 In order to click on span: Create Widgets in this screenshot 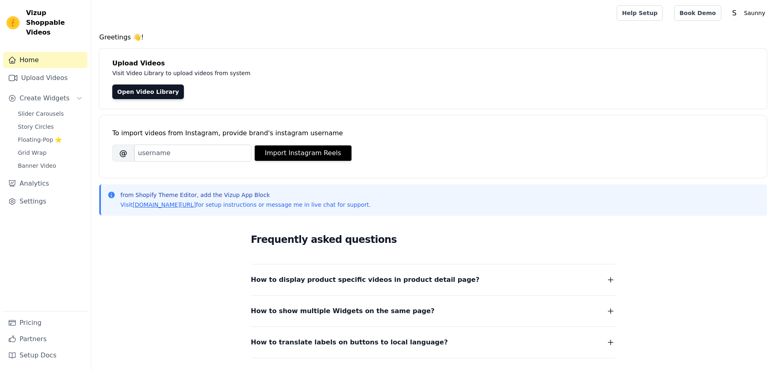, I will do `click(44, 98)`.